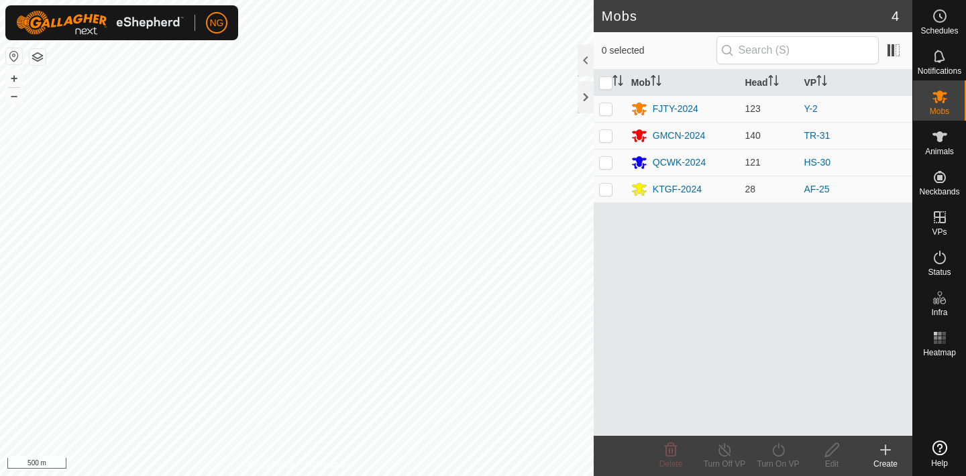 This screenshot has width=966, height=476. What do you see at coordinates (939, 71) in the screenshot?
I see `span: Notifications` at bounding box center [939, 71].